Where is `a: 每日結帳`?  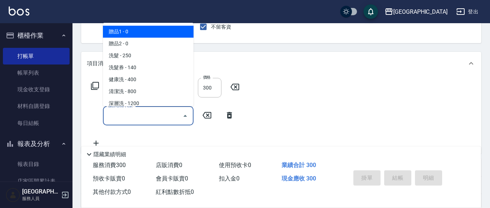
a: 每日結帳 is located at coordinates (36, 123).